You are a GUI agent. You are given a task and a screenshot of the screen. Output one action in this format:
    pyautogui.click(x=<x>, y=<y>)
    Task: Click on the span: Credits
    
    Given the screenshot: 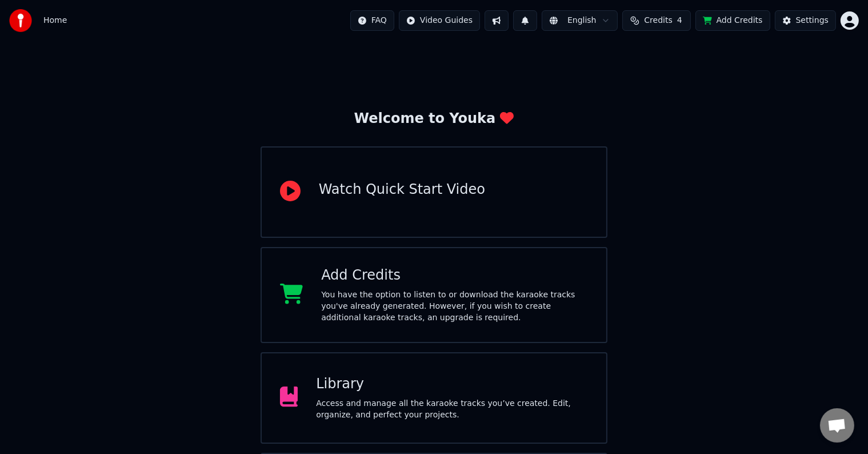 What is the action you would take?
    pyautogui.click(x=658, y=21)
    